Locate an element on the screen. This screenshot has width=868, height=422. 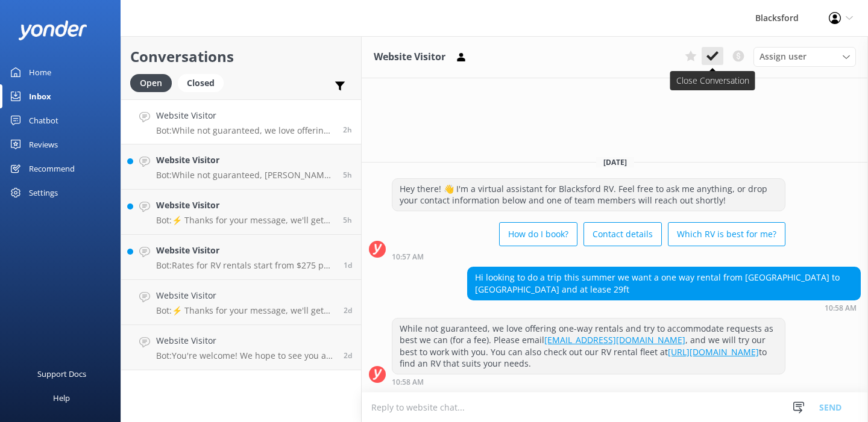
div: Recommend is located at coordinates (52, 169).